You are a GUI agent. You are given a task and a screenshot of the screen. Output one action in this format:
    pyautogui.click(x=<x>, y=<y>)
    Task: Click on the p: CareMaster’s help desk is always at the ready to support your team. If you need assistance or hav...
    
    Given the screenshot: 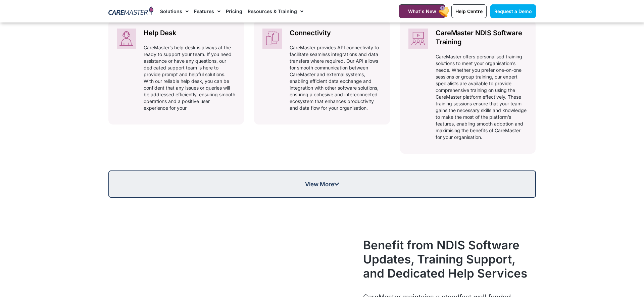 What is the action you would take?
    pyautogui.click(x=189, y=78)
    